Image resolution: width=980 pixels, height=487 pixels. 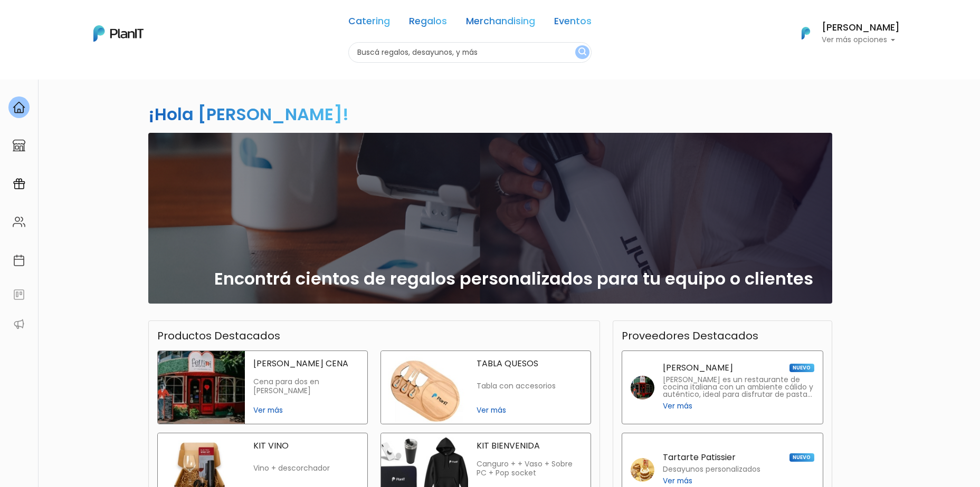 I want to click on img: campaigns-02234683943229c281be62815700db0a1741e53638e28bf9629b52c665b00959.svg, so click(x=19, y=184).